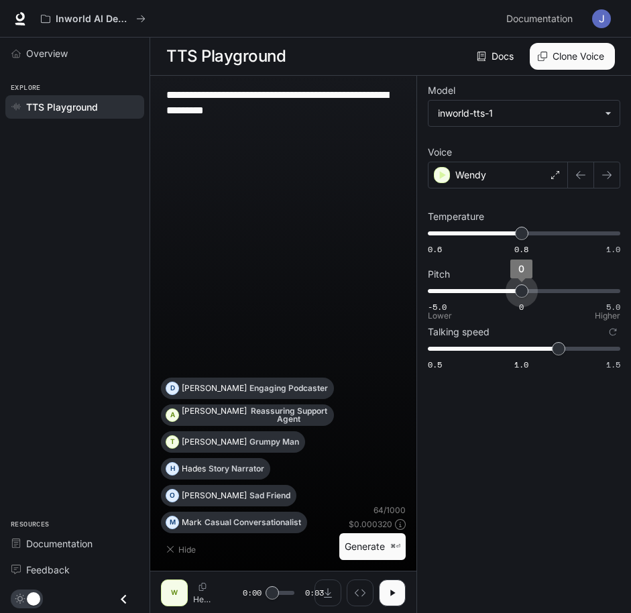 This screenshot has height=613, width=631. Describe the element at coordinates (456, 217) in the screenshot. I see `p: Temperature` at that location.